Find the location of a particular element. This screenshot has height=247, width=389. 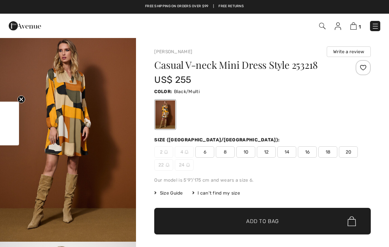

span: 8 is located at coordinates (225, 152).